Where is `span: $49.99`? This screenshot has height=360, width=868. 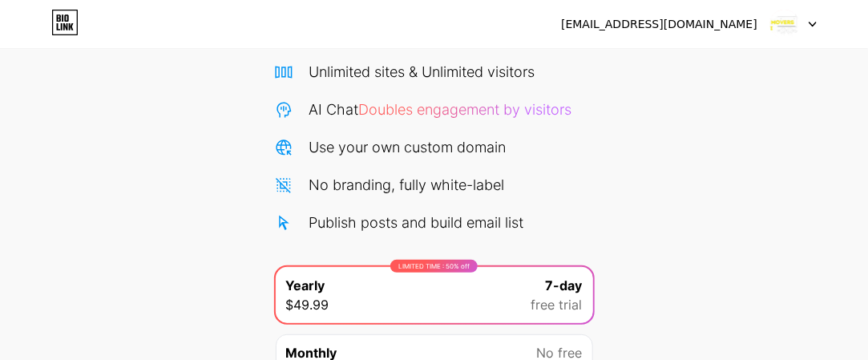 span: $49.99 is located at coordinates (308, 304).